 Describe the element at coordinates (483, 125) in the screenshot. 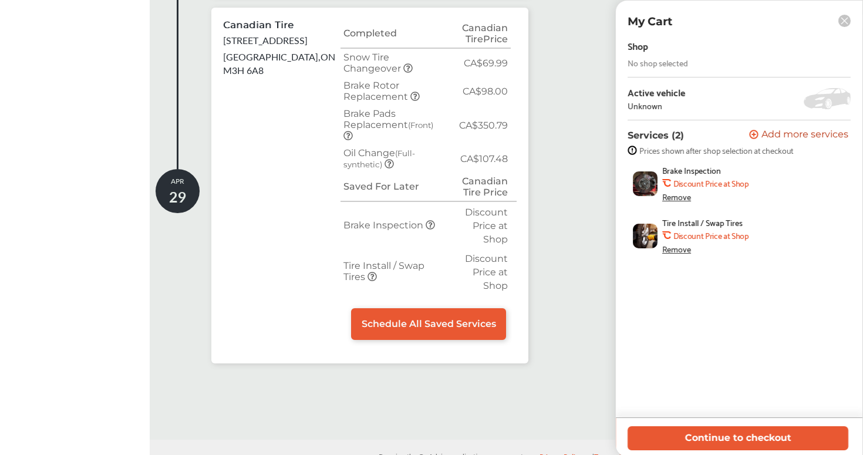

I see `span: CA$350.79` at that location.